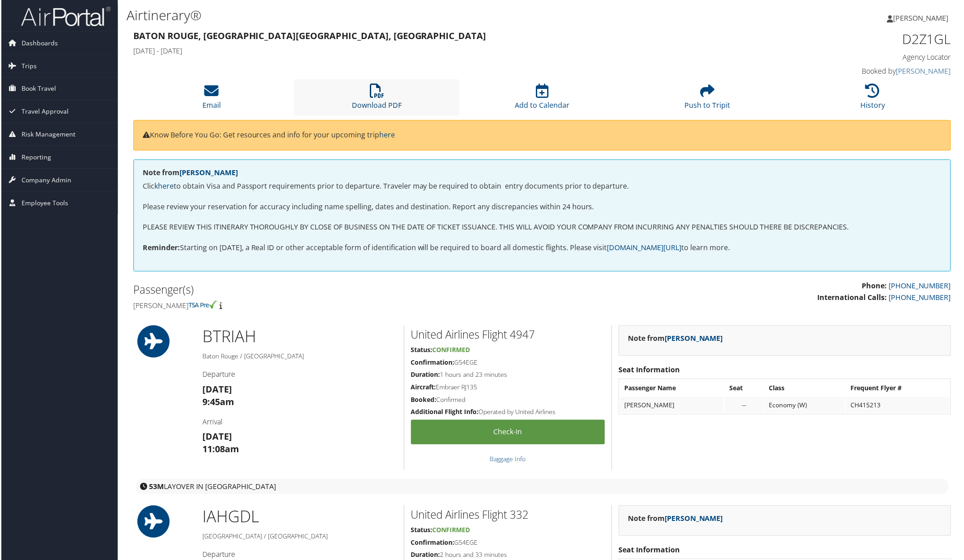 Image resolution: width=964 pixels, height=560 pixels. What do you see at coordinates (854, 71) in the screenshot?
I see `h4: Booked by` at bounding box center [854, 71].